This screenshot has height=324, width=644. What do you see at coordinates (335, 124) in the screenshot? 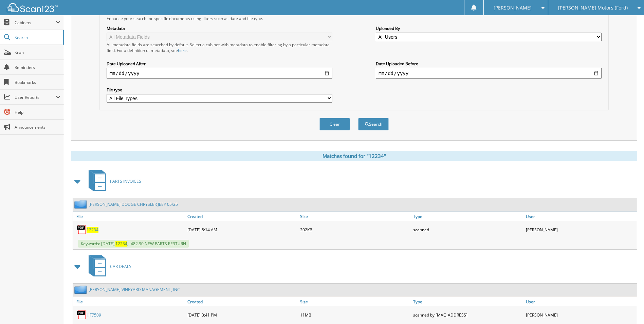
I see `button: Clear` at bounding box center [335, 124].